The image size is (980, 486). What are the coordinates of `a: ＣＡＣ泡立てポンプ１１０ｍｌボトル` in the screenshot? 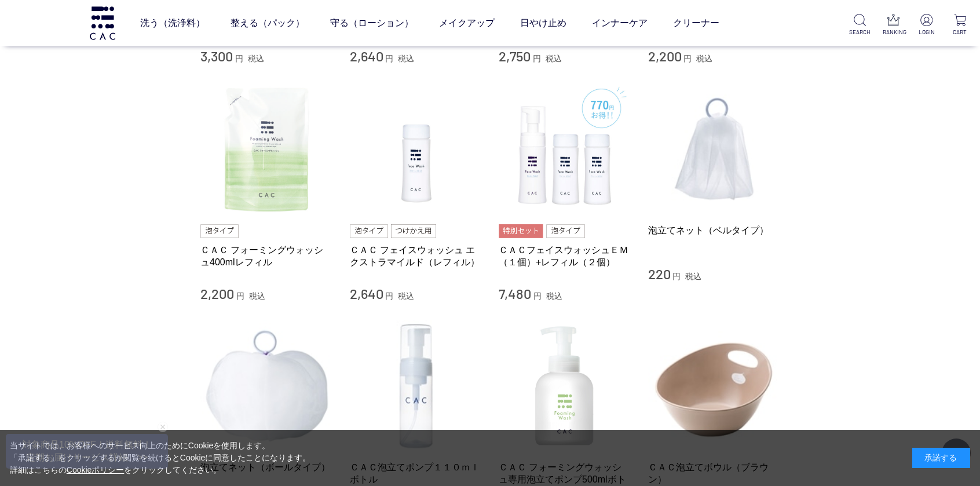 It's located at (416, 386).